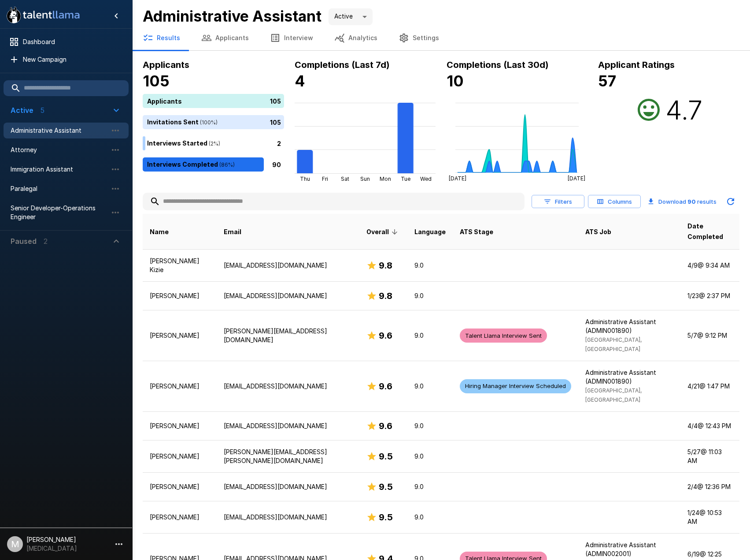  Describe the element at coordinates (710, 486) in the screenshot. I see `td: 2/4 @ 12:36 PM` at that location.